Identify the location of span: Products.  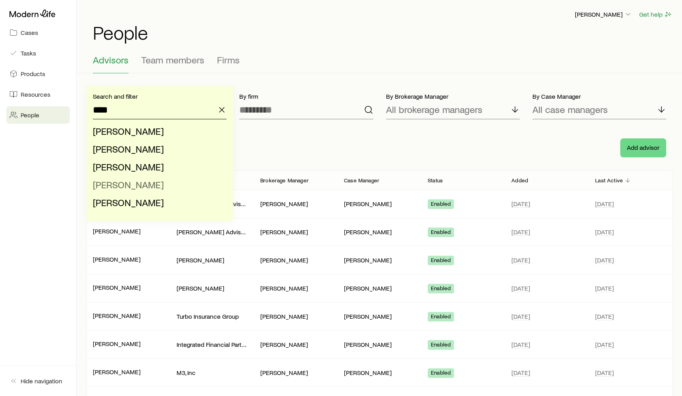
(33, 74).